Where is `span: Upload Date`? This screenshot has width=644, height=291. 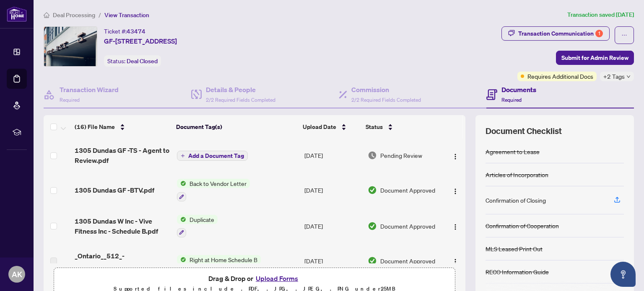
span: Upload Date is located at coordinates (320, 127).